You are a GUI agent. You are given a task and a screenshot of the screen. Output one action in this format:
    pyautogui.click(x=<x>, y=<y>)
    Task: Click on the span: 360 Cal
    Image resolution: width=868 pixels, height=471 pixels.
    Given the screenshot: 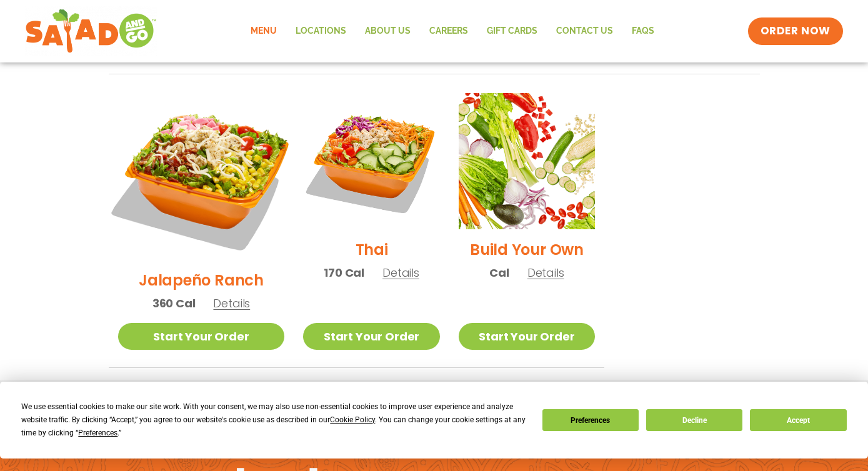 What is the action you would take?
    pyautogui.click(x=174, y=303)
    